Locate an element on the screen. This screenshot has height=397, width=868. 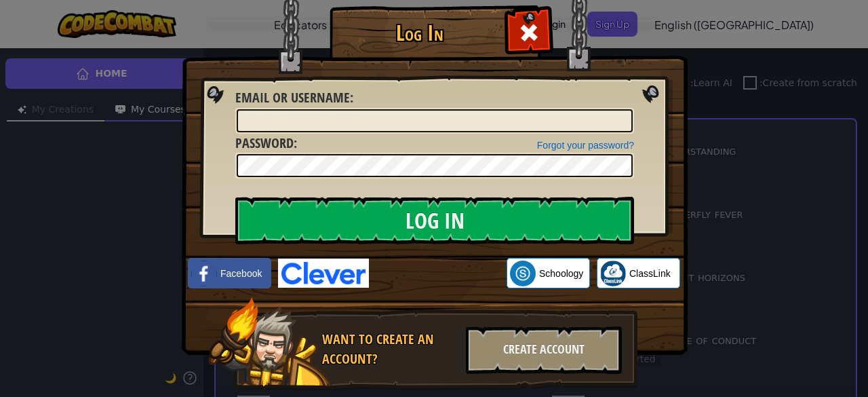
a: Forgot your password? is located at coordinates (585, 145).